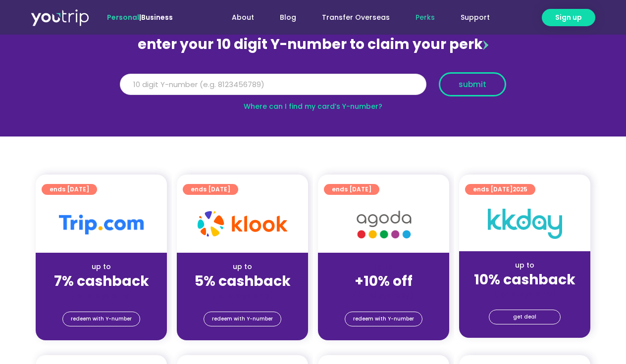 The height and width of the screenshot is (364, 626). Describe the element at coordinates (102, 281) in the screenshot. I see `strong: 7% cashback` at that location.